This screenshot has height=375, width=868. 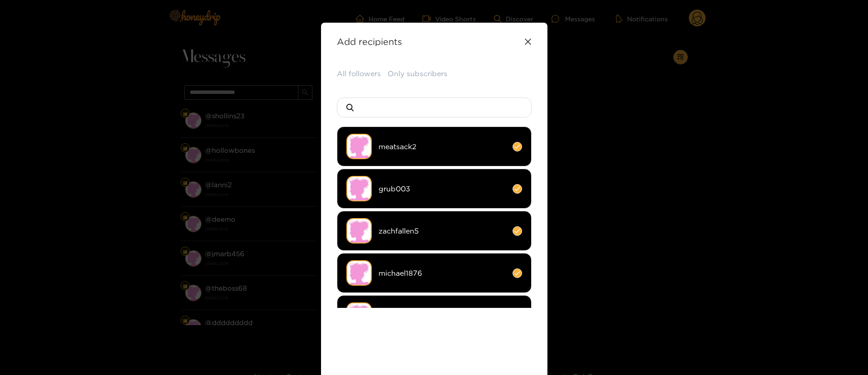 I want to click on span: meatsack2, so click(x=442, y=146).